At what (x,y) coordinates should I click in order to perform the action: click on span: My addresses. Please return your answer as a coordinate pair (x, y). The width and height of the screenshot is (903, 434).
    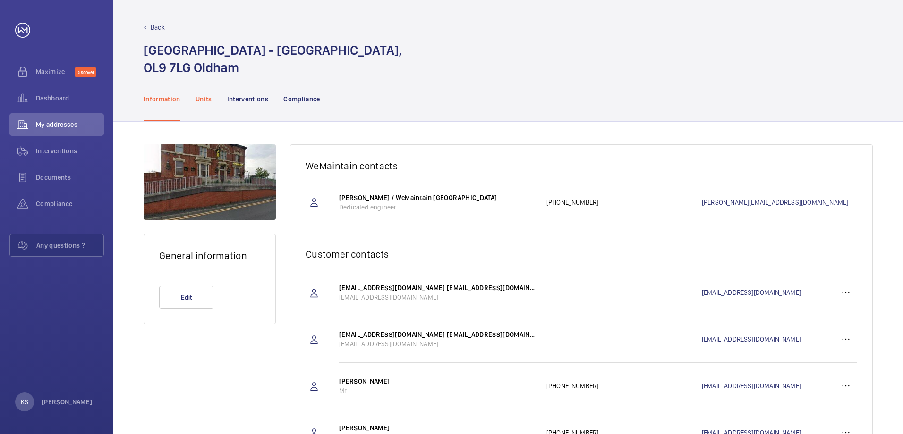
    Looking at the image, I should click on (70, 125).